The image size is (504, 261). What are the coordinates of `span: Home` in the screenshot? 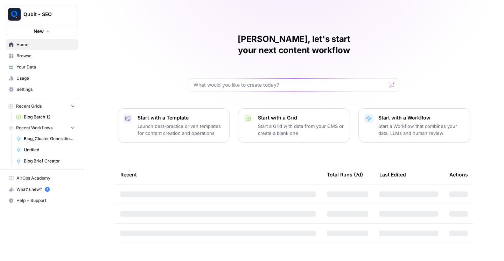 It's located at (45, 45).